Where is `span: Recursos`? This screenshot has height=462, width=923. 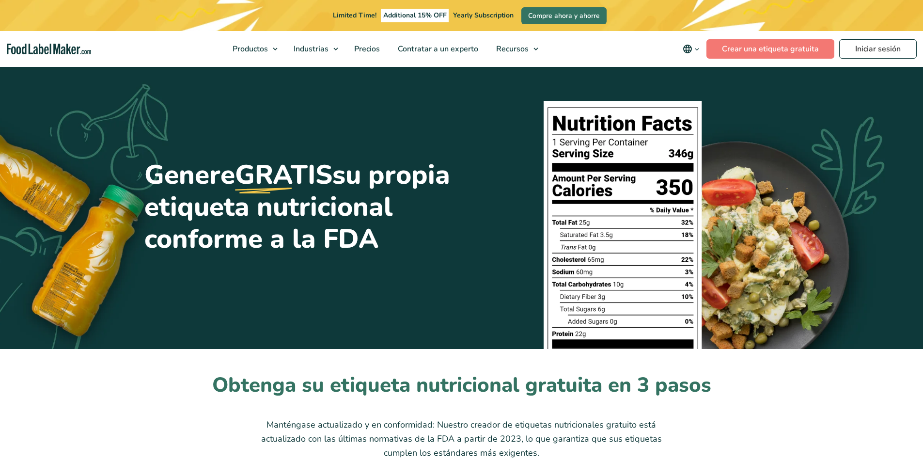 span: Recursos is located at coordinates (511, 49).